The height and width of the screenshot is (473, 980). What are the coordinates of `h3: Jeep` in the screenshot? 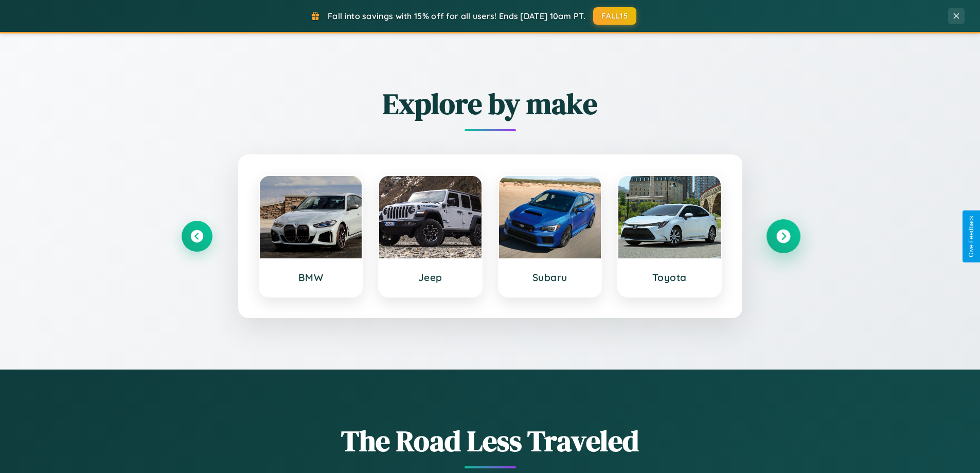 It's located at (430, 277).